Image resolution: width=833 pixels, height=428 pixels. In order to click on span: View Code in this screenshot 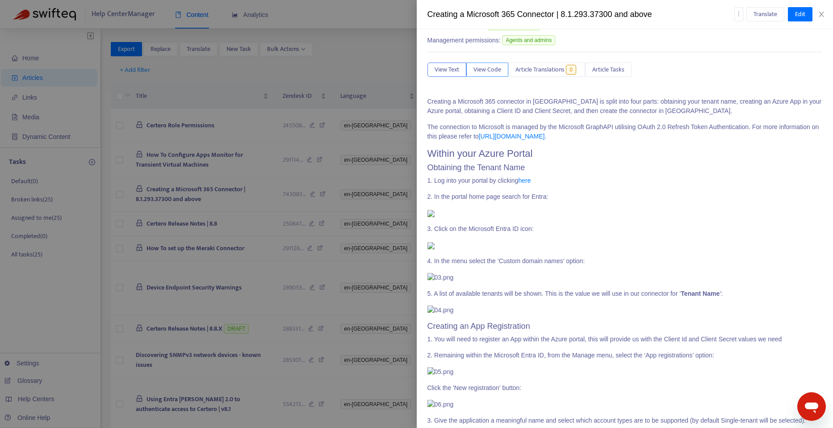, I will do `click(488, 70)`.